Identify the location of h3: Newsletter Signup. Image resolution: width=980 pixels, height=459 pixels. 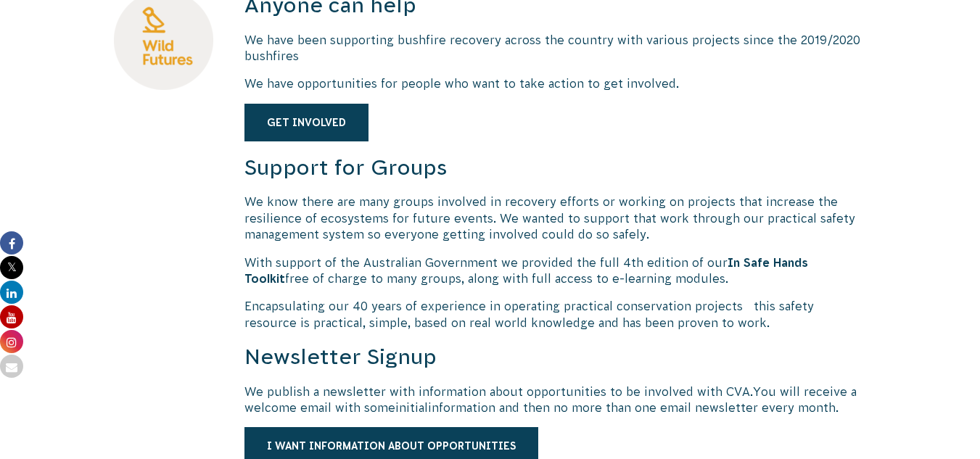
(555, 357).